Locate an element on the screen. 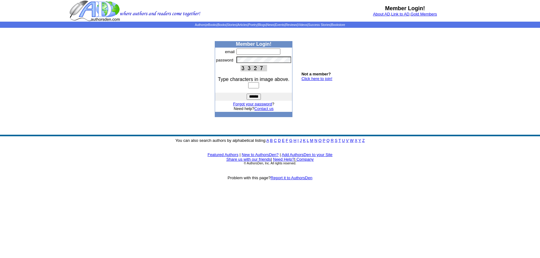 This screenshot has width=540, height=258. a: K is located at coordinates (304, 140).